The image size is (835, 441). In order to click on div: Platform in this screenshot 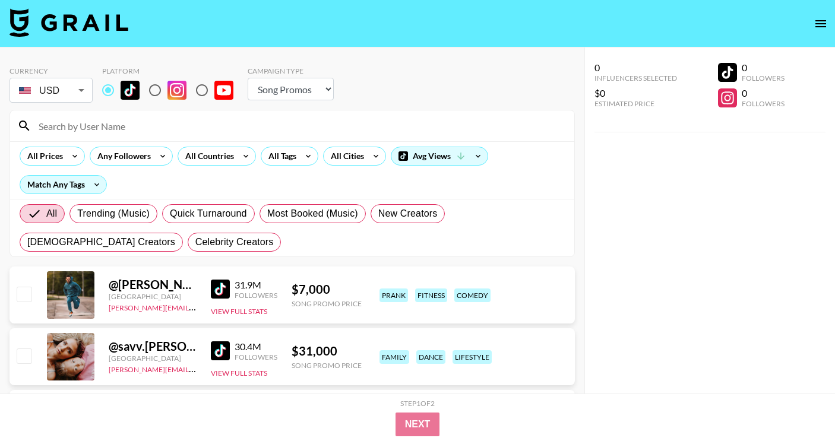, I will do `click(172, 71)`.